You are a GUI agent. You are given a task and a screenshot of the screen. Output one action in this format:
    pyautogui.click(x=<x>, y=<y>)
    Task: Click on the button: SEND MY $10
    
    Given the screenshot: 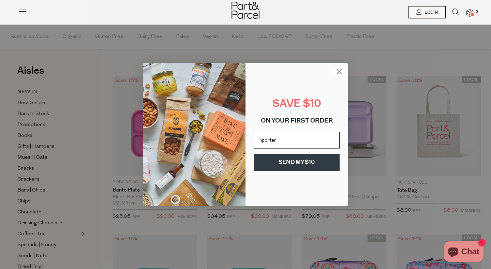 What is the action you would take?
    pyautogui.click(x=297, y=162)
    